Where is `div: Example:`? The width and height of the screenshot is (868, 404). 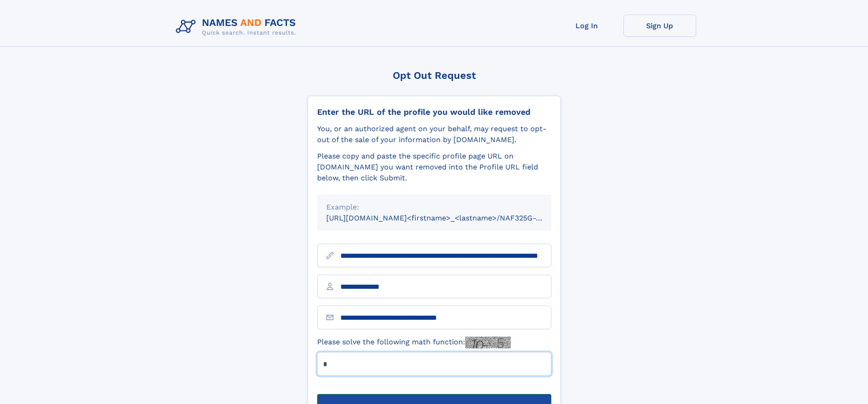
div: Example: is located at coordinates (434, 207).